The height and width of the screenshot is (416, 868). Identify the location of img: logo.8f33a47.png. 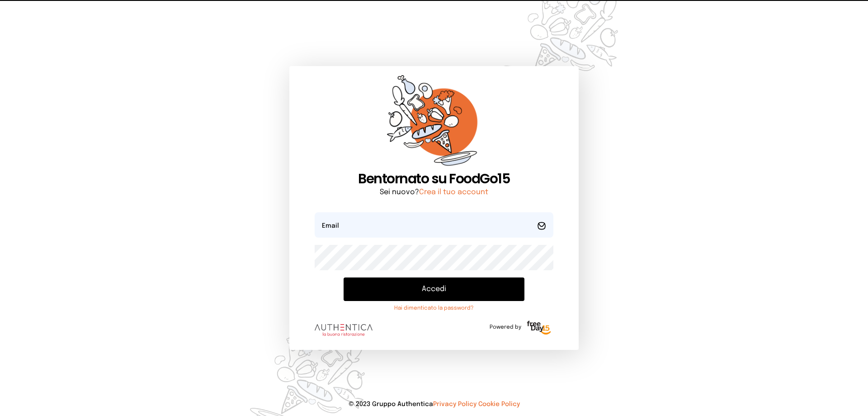
(344, 330).